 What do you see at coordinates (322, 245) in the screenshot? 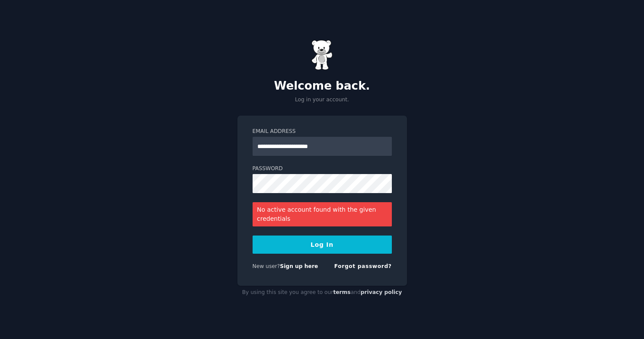
I see `button: Log In` at bounding box center [322, 245].